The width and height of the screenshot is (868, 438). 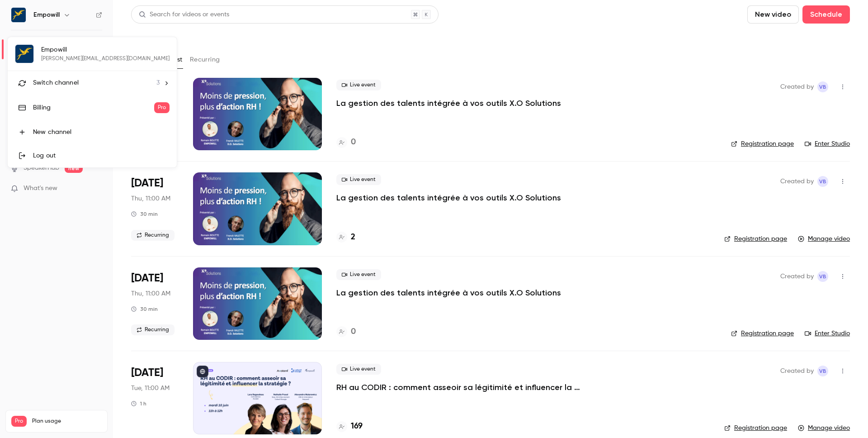 What do you see at coordinates (157, 83) in the screenshot?
I see `span: 3` at bounding box center [157, 83].